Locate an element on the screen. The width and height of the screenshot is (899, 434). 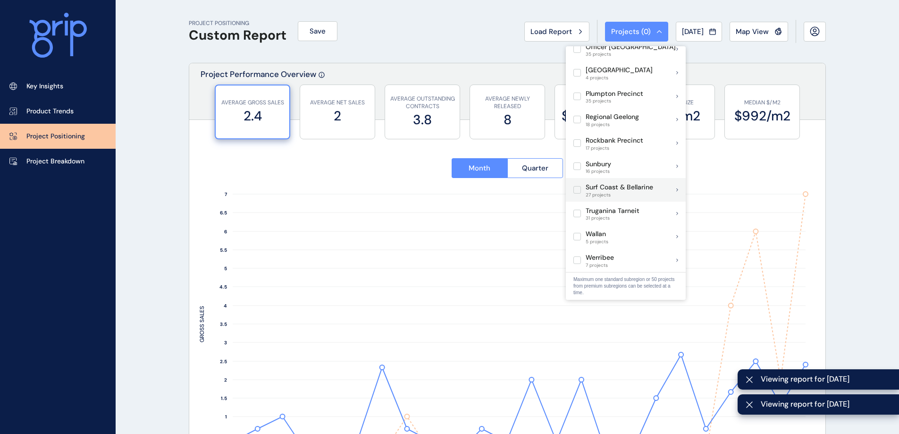
span: Save is located at coordinates (318, 31).